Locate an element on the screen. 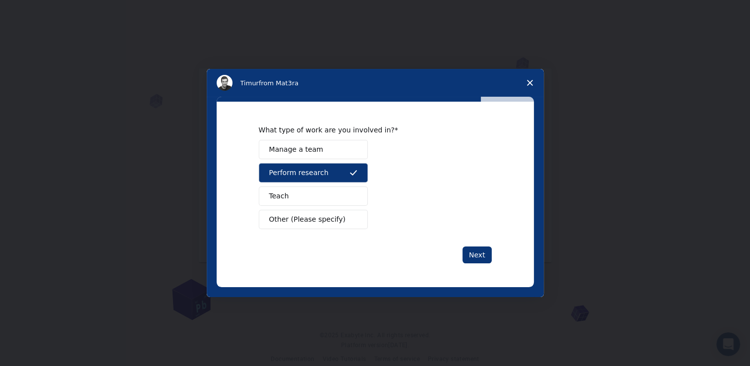  span: Support is located at coordinates (38, 11).